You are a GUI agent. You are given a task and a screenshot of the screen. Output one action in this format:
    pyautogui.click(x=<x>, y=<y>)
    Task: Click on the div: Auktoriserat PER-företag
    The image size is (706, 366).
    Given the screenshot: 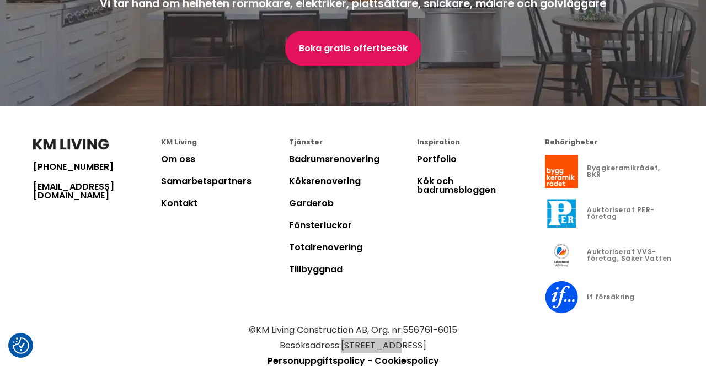 What is the action you would take?
    pyautogui.click(x=630, y=214)
    